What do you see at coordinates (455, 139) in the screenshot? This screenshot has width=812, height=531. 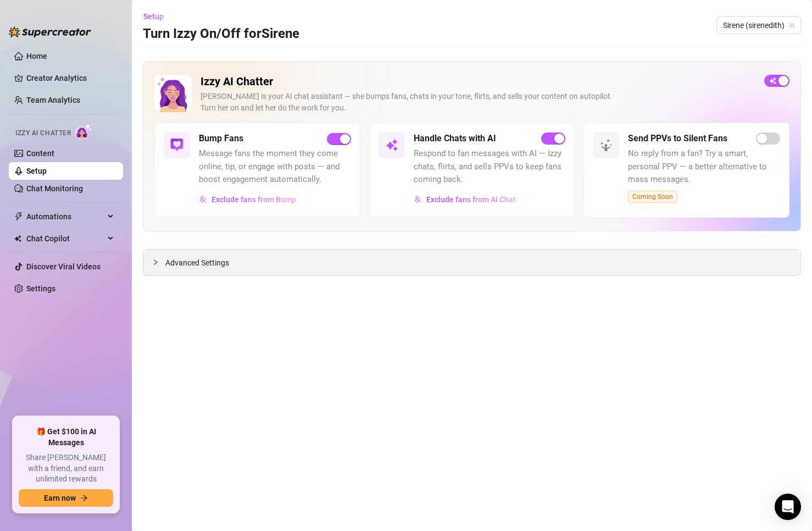 I see `h5: Handle Chats with AI` at bounding box center [455, 139].